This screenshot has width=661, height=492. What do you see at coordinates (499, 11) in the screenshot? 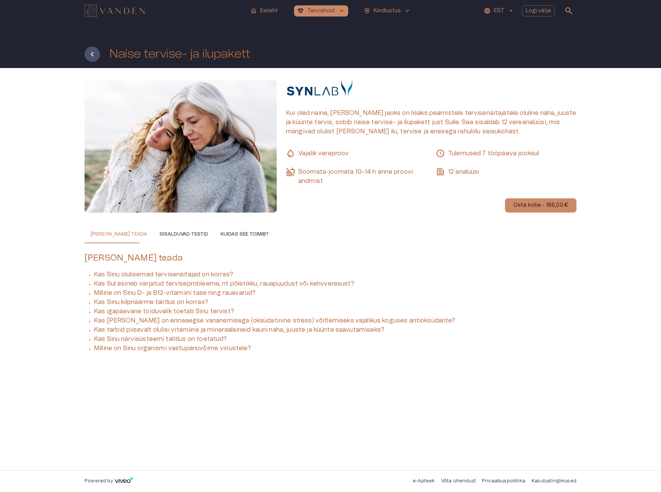
I see `button: EST` at bounding box center [499, 11].